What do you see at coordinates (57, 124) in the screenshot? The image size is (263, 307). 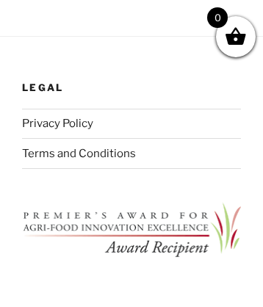 I see `a: Privacy Policy` at bounding box center [57, 124].